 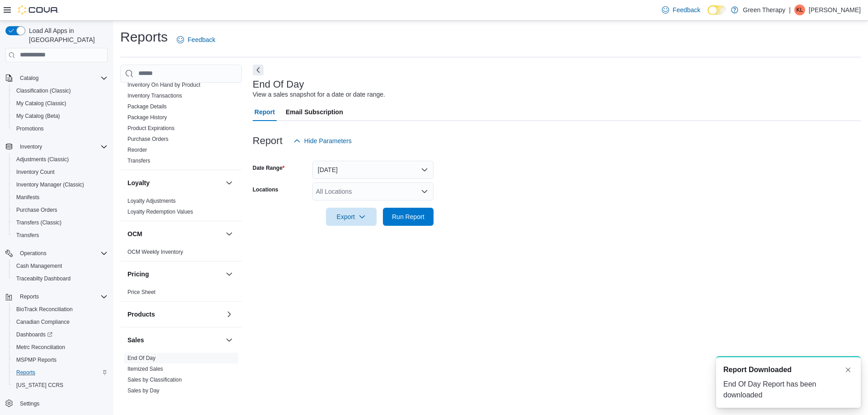 I want to click on a: Package Details, so click(x=147, y=107).